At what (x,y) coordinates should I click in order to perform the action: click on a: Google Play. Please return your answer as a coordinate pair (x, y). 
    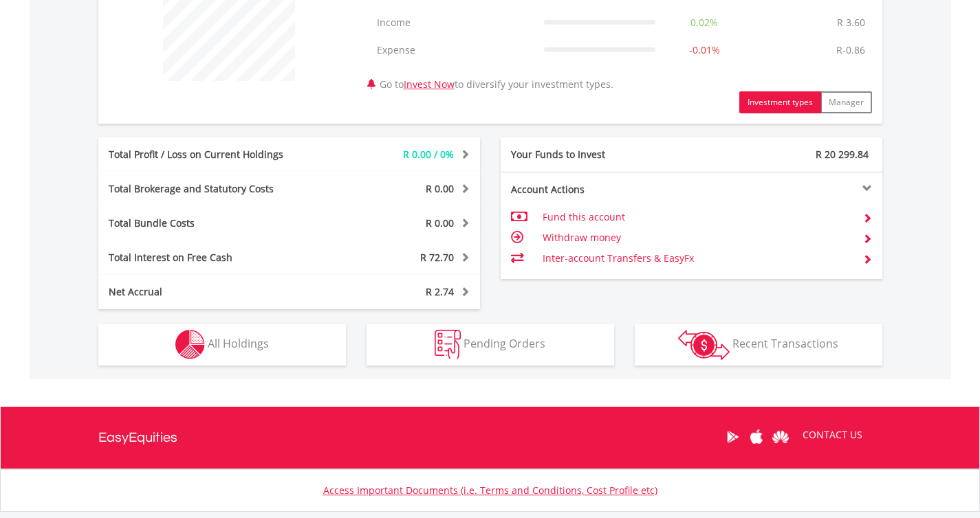
    Looking at the image, I should click on (732, 437).